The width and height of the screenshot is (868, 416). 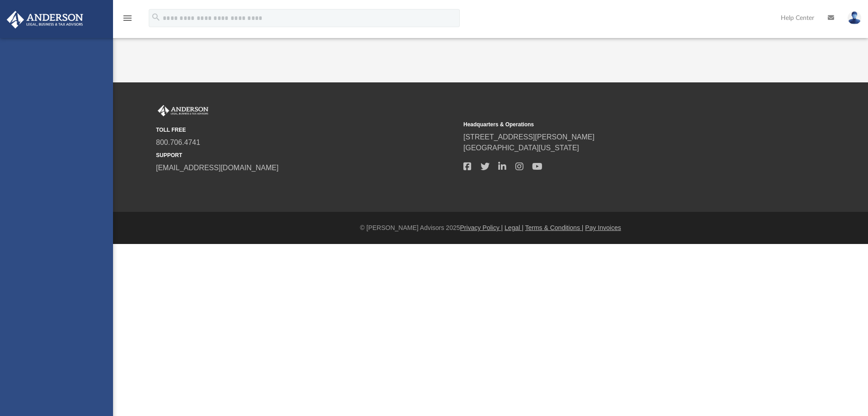 I want to click on small: SUPPORT, so click(x=306, y=155).